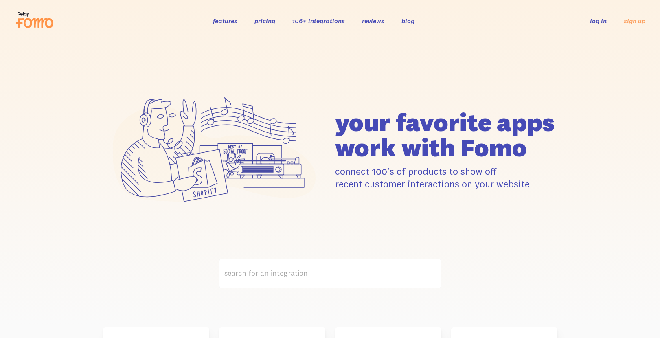 The height and width of the screenshot is (338, 660). Describe the element at coordinates (265, 21) in the screenshot. I see `a: pricing` at that location.